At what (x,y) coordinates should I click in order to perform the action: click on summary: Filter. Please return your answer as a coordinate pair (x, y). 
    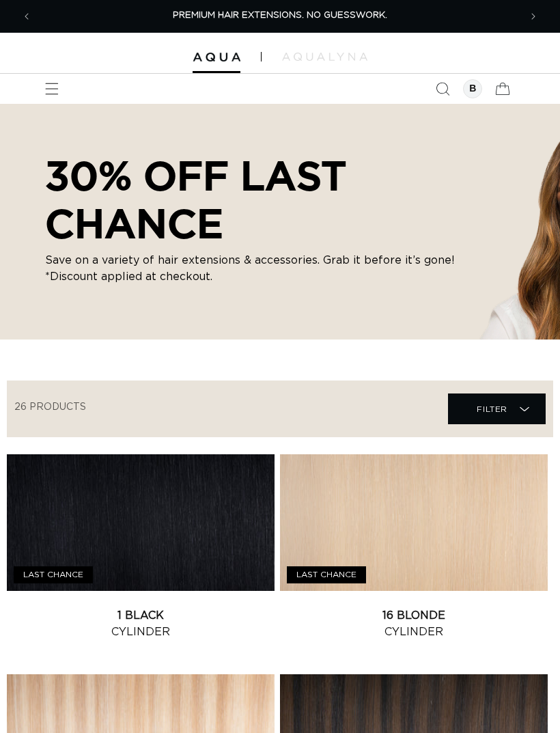
    Looking at the image, I should click on (497, 409).